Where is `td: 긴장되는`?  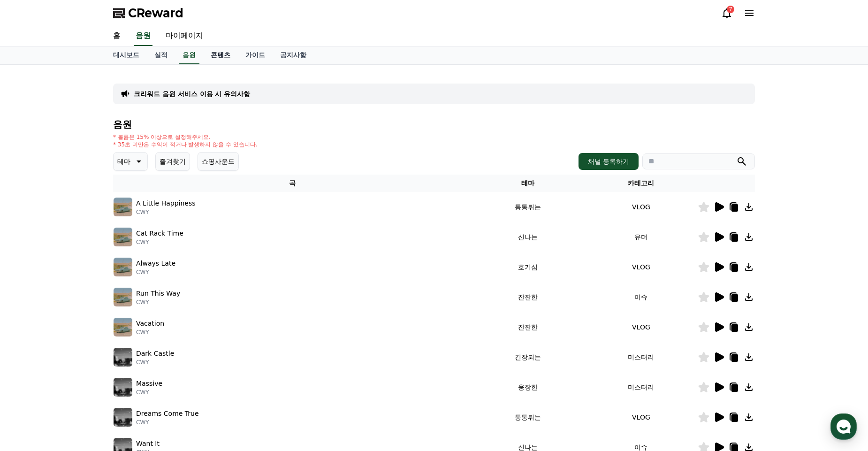
td: 긴장되는 is located at coordinates (528, 357).